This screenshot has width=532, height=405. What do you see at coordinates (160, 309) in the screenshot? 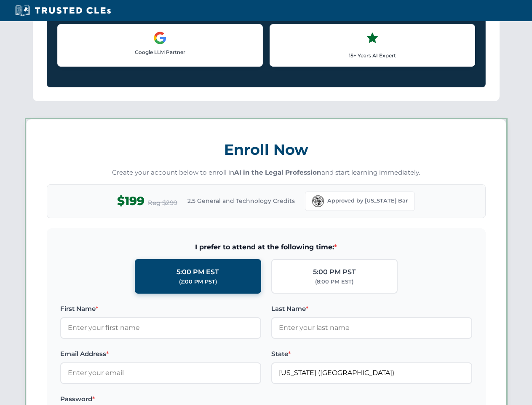
I see `label: First Name` at bounding box center [160, 309].